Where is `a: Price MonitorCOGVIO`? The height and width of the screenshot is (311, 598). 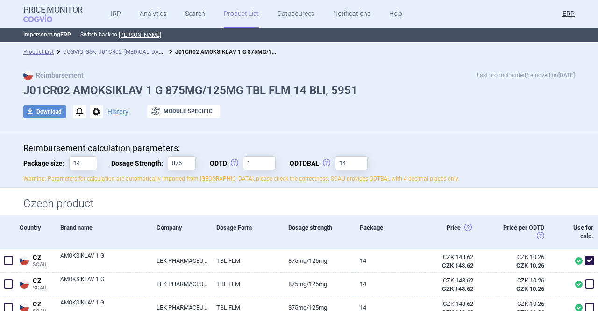
a: Price MonitorCOGVIO is located at coordinates (53, 14).